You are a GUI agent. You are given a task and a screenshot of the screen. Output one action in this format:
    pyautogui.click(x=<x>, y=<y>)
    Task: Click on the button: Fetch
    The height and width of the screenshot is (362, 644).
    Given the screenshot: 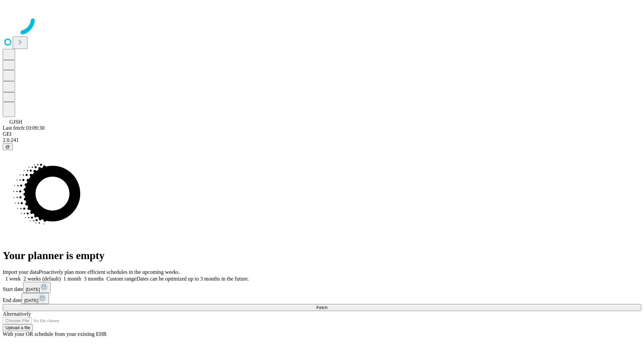 What is the action you would take?
    pyautogui.click(x=322, y=308)
    